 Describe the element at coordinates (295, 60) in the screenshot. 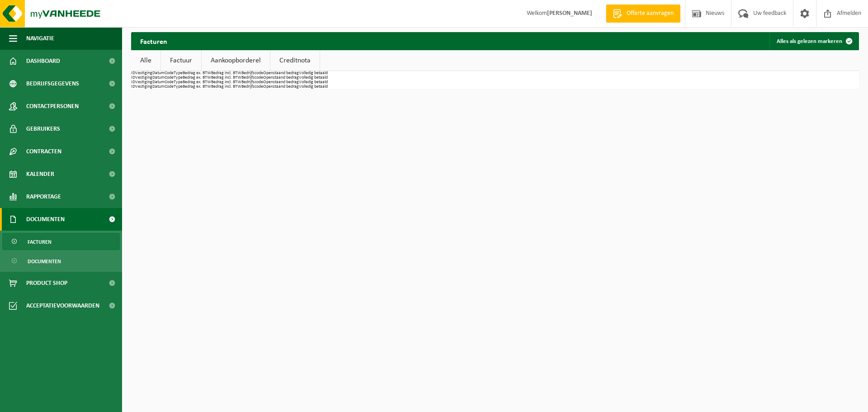

I see `a: Creditnota` at that location.